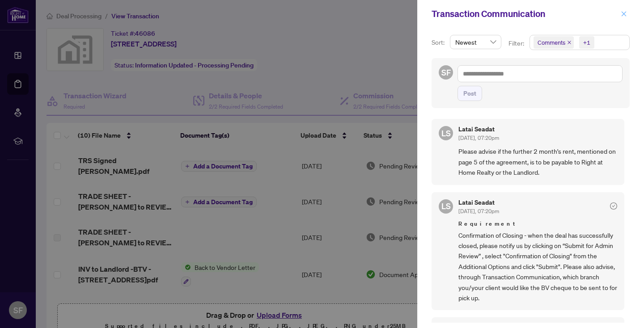 This screenshot has height=328, width=644. I want to click on button: Post, so click(470, 94).